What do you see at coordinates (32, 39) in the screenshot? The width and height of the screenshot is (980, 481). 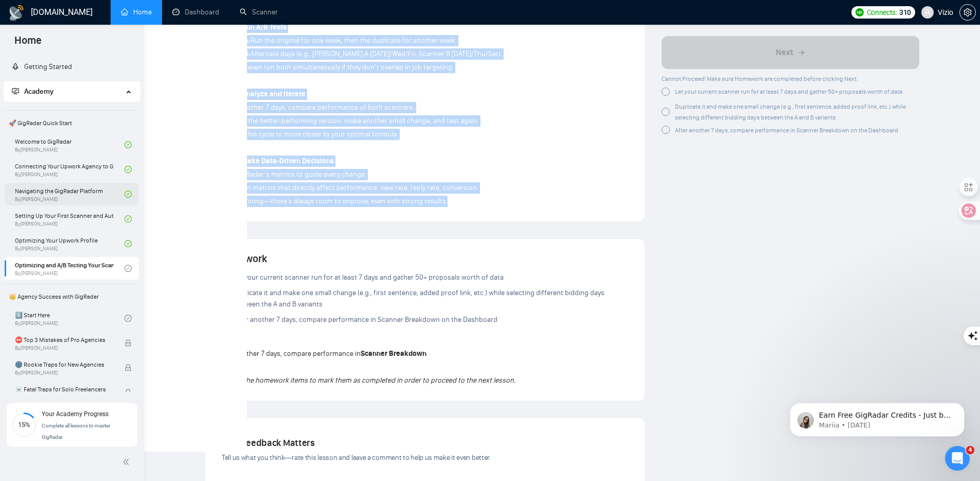 I see `img: Profile image for Mariia` at bounding box center [32, 39].